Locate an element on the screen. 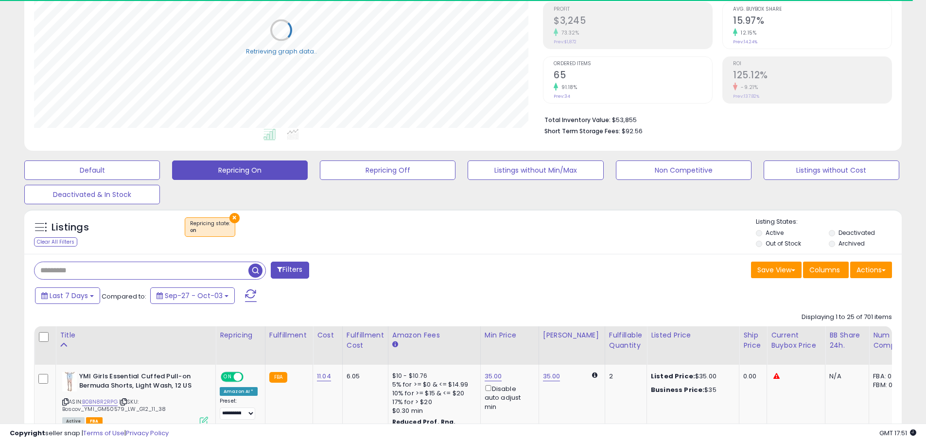 The width and height of the screenshot is (926, 443). span: Repricing state : is located at coordinates (210, 227).